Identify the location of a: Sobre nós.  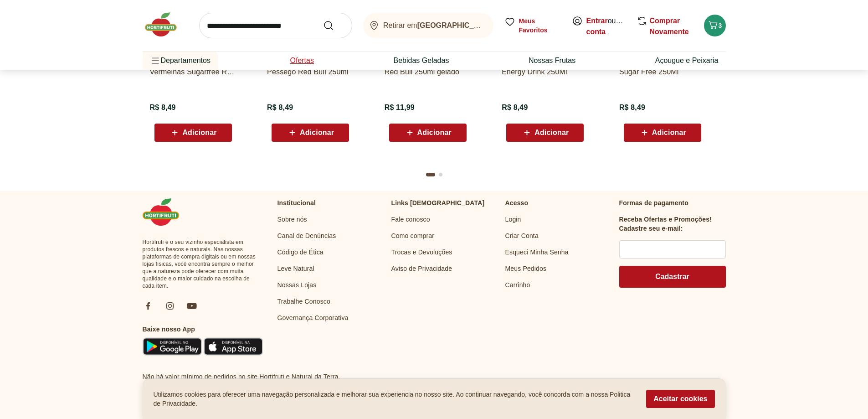
(292, 219).